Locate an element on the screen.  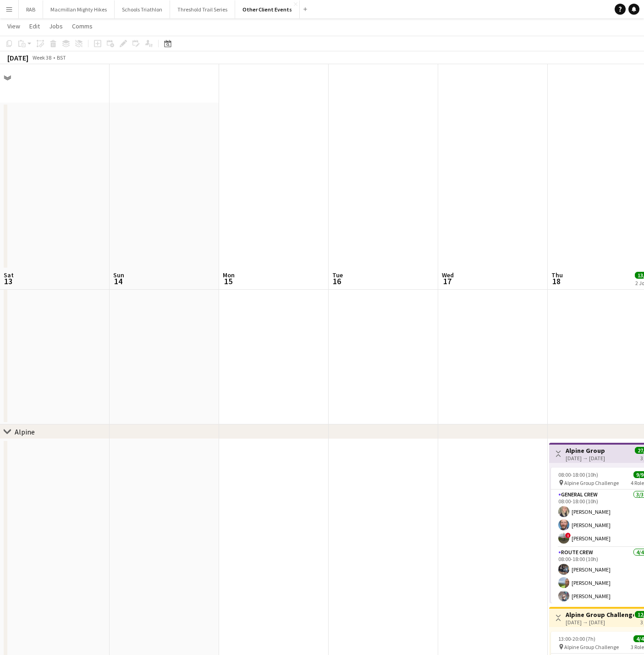
button: Threshold Trail Series is located at coordinates (202, 9).